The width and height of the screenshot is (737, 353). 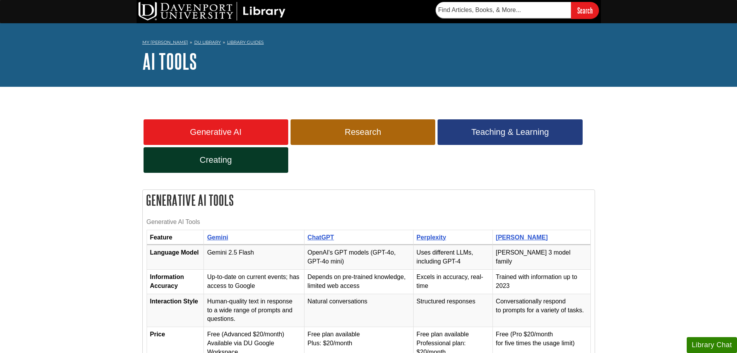 I want to click on h2: Generative AI Tools, so click(x=369, y=200).